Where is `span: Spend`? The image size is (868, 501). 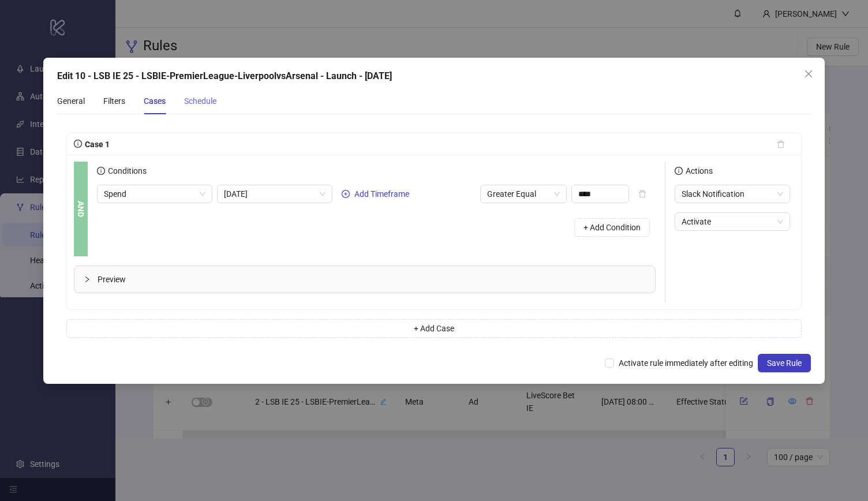 span: Spend is located at coordinates (155, 194).